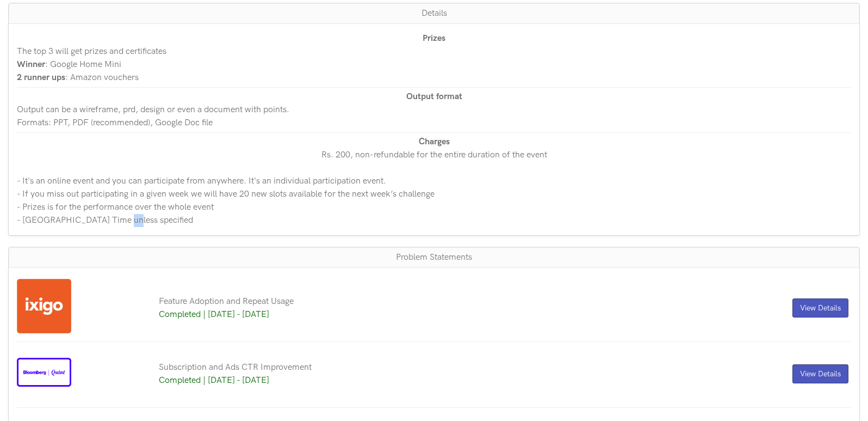 The image size is (868, 421). What do you see at coordinates (434, 123) in the screenshot?
I see `p: Formats: PPT, PDF (recommended), Google Doc file` at bounding box center [434, 123].